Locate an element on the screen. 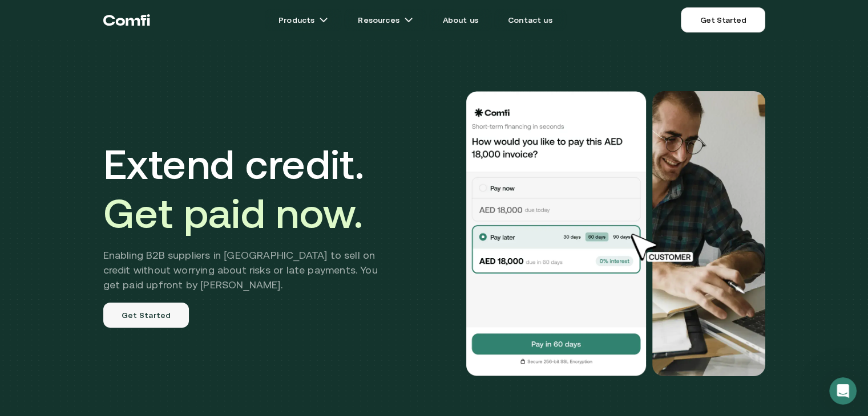 The height and width of the screenshot is (416, 868). h1: Extend credit. is located at coordinates (249, 189).